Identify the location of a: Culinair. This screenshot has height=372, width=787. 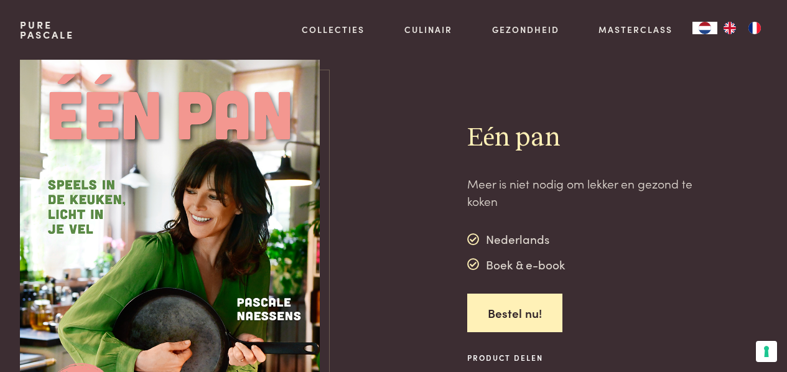
(428, 29).